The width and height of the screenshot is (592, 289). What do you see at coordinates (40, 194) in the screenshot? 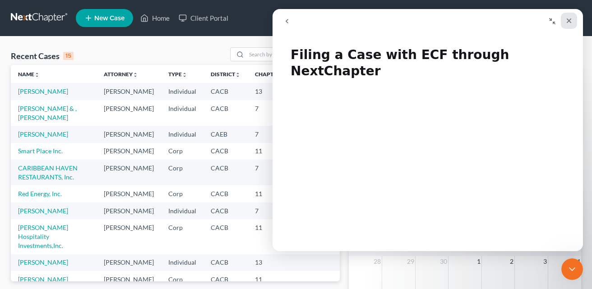
I see `a: Red Energy, Inc.` at bounding box center [40, 194].